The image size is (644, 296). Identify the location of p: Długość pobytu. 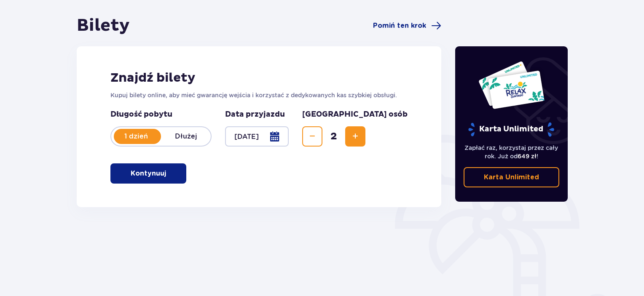
(161, 115).